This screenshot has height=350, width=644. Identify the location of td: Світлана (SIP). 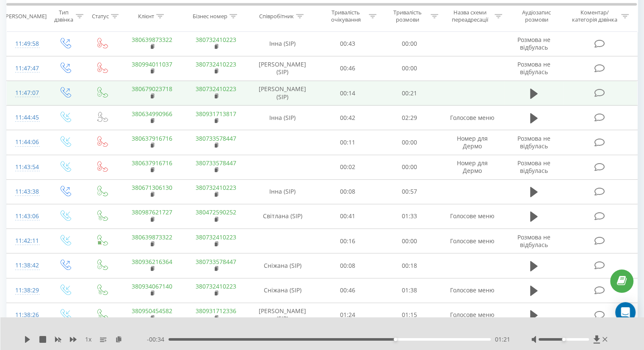
(282, 216).